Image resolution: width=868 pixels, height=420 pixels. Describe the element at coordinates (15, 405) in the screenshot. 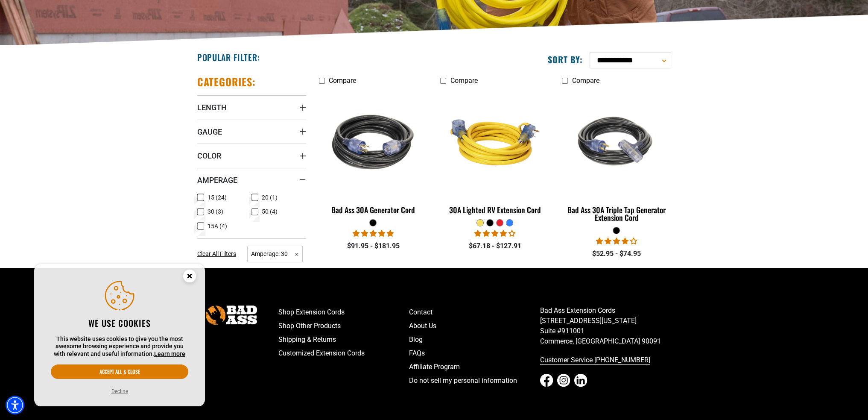

I see `div: Accessibility Menu` at that location.